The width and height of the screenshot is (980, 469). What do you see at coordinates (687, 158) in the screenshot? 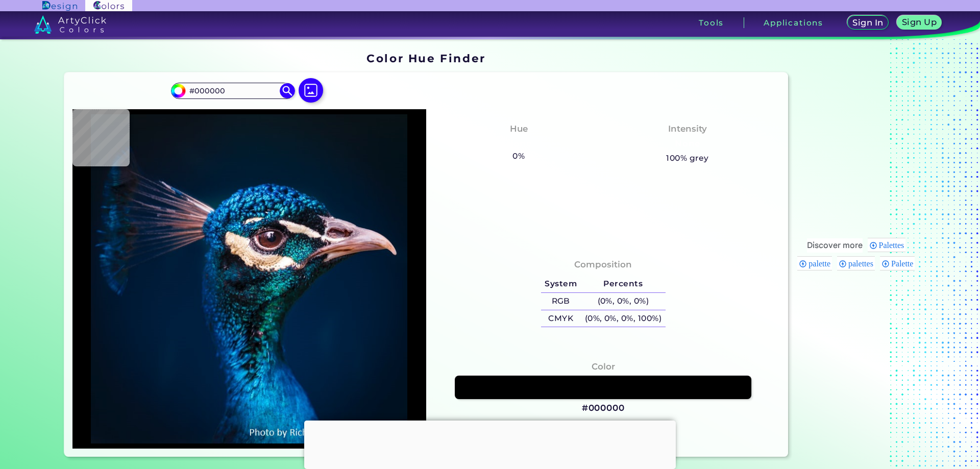
I see `h5: 100% grey` at bounding box center [687, 158].